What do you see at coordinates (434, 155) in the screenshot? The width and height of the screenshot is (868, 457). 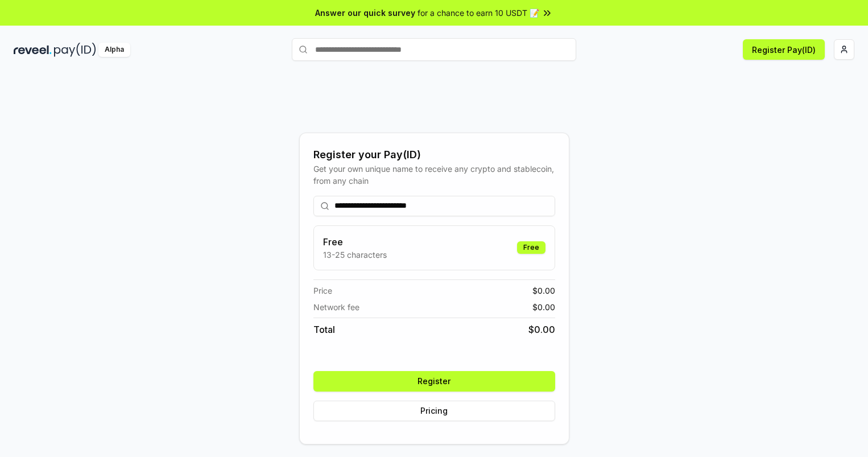 I see `div: Register your Pay(ID)` at bounding box center [434, 155].